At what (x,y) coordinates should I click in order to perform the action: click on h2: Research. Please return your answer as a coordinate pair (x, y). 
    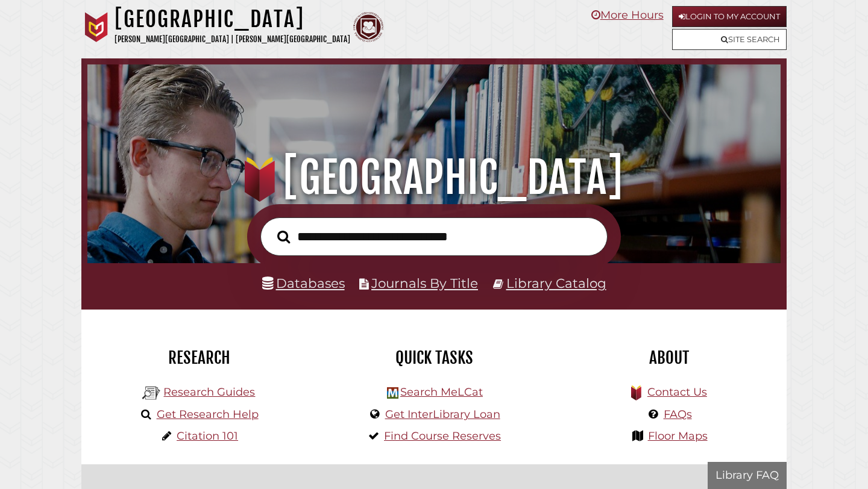
    Looking at the image, I should click on (199, 358).